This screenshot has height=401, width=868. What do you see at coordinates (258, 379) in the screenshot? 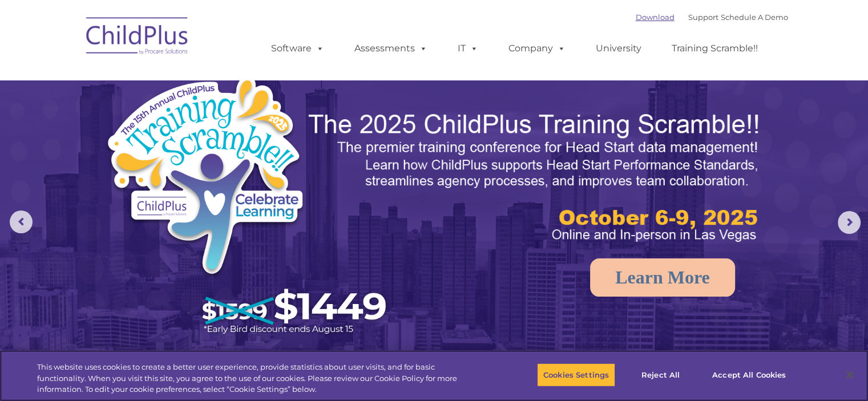
I see `div: This website uses cookies to create a better user experience, provide statistics about user visit...` at bounding box center [258, 379].